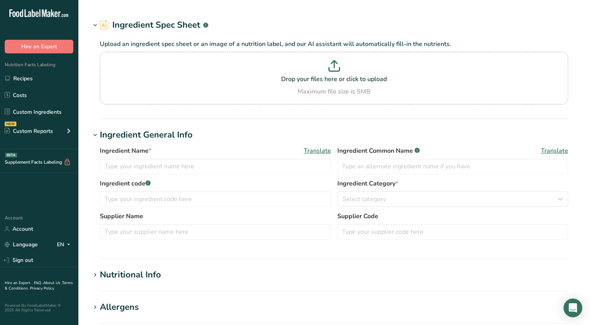 The width and height of the screenshot is (590, 325). Describe the element at coordinates (452, 199) in the screenshot. I see `button: Select category` at that location.